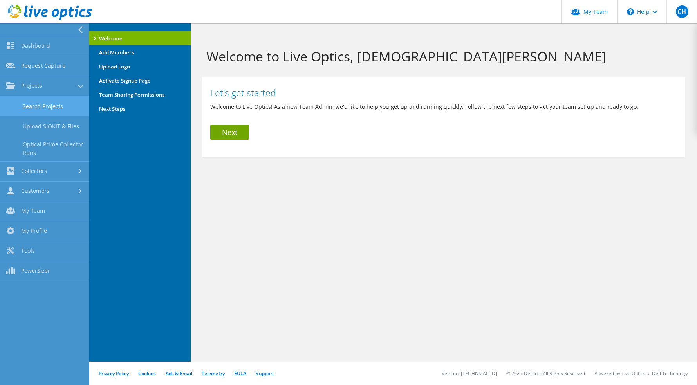  Describe the element at coordinates (682, 12) in the screenshot. I see `span: CH` at that location.